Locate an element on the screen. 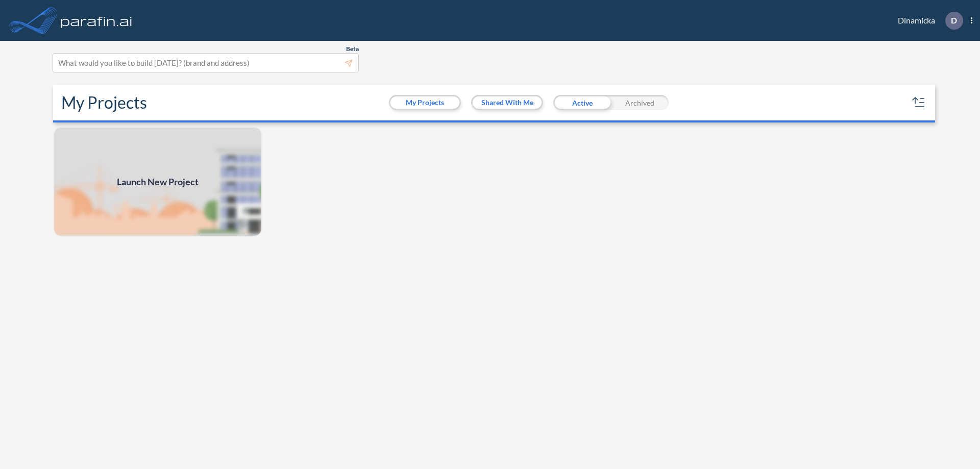  button: Shared With Me is located at coordinates (507, 103).